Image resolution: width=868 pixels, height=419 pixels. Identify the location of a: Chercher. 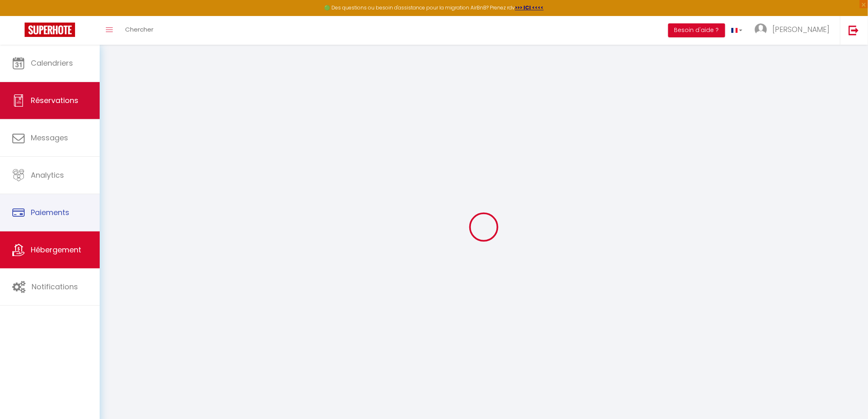
(139, 31).